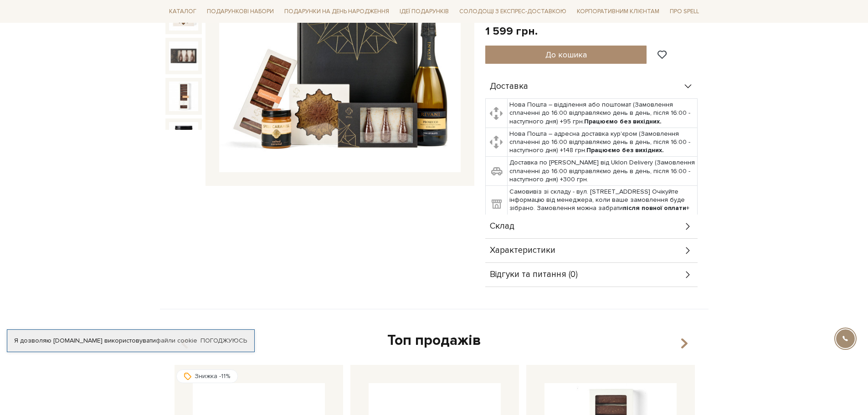 The height and width of the screenshot is (415, 868). I want to click on a: Ідеї подарунків, so click(424, 11).